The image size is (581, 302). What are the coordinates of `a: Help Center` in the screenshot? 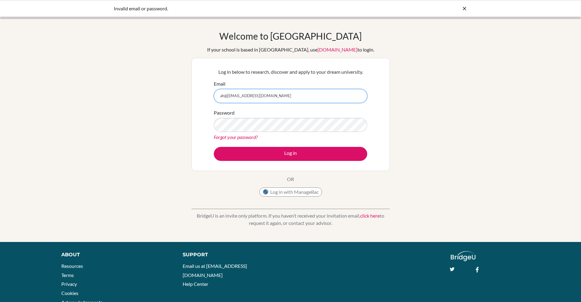 It's located at (196, 284).